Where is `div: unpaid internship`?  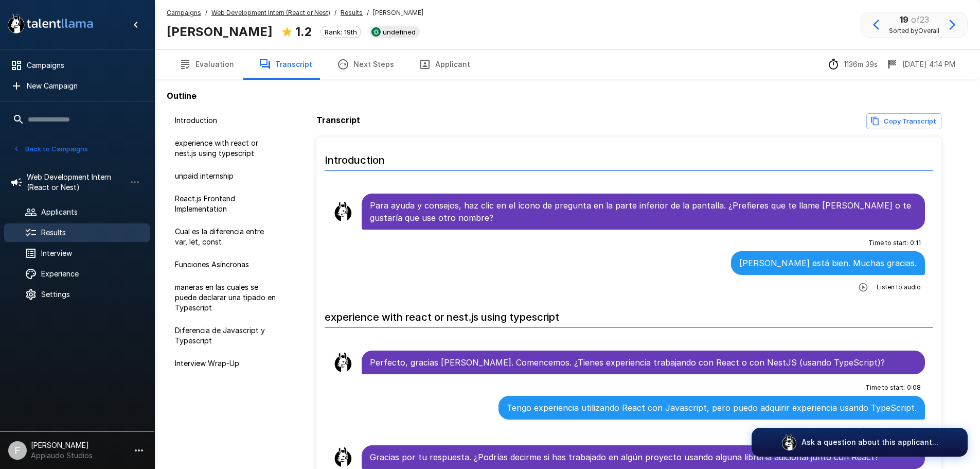 div: unpaid internship is located at coordinates (227, 176).